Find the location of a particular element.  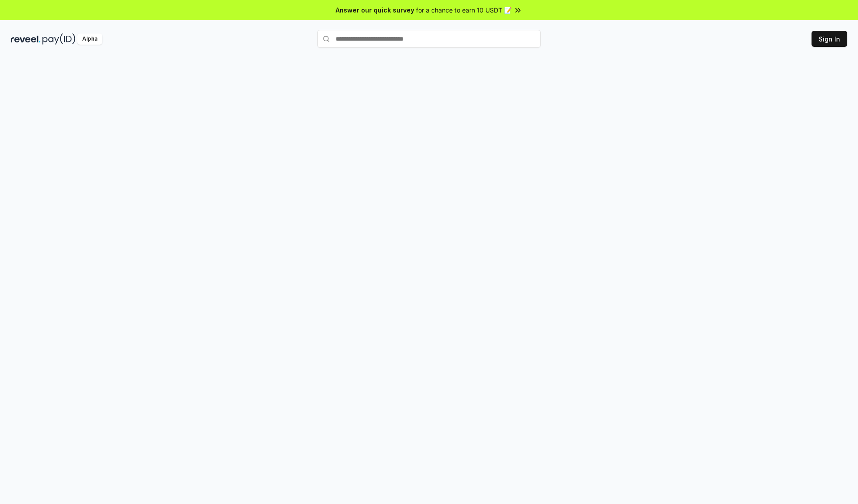

img: reveel_dark is located at coordinates (25, 39).